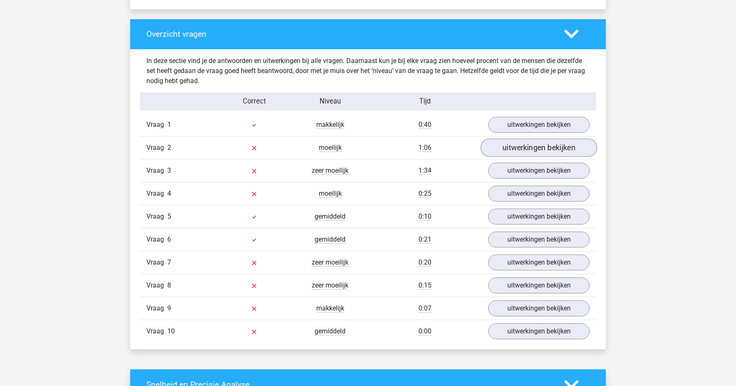  What do you see at coordinates (368, 71) in the screenshot?
I see `div: In deze sectie vind je de antwoorden en uitwerkingen bij alle vragen. Daarnaast kun je bij elke v...` at bounding box center [368, 71].